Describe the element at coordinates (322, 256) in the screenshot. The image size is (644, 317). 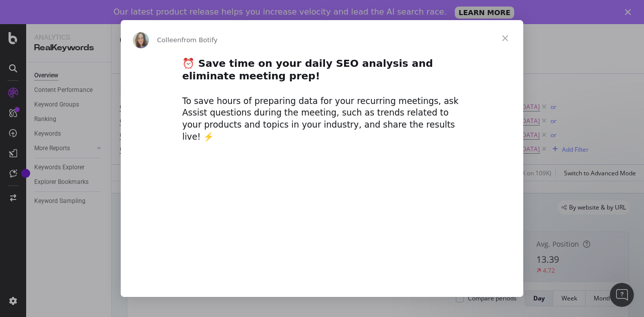
I see `svg: Play` at that location.